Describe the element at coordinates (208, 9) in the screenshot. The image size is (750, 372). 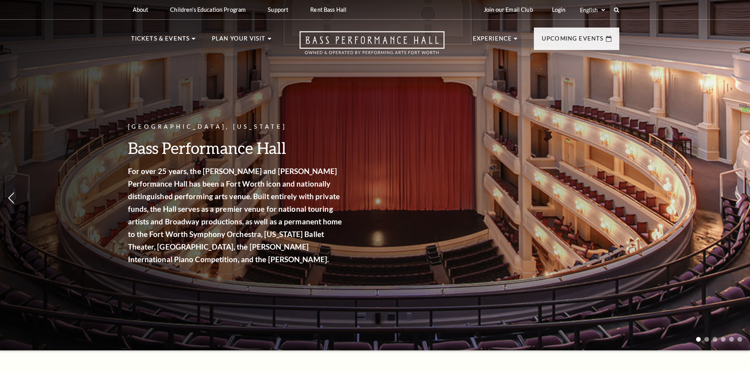
I see `p: Children's Education Program` at that location.